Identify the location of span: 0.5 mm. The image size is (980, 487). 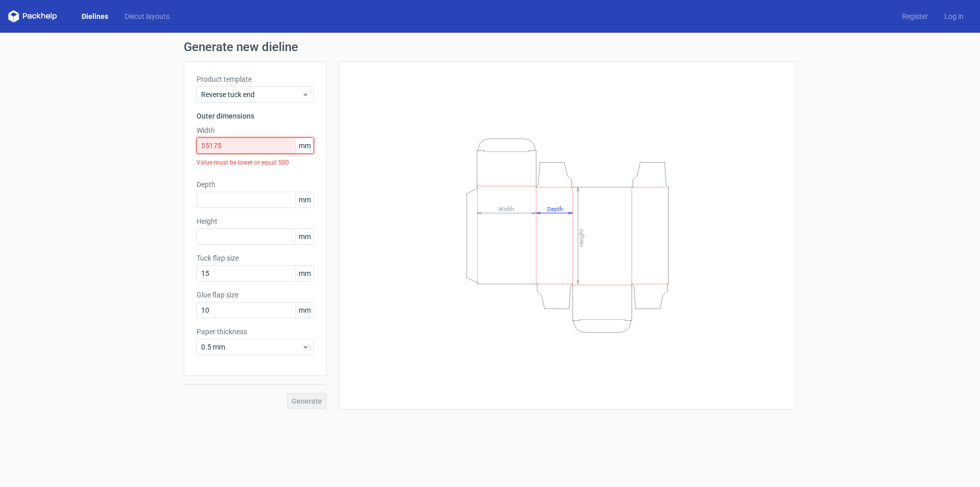
(251, 347).